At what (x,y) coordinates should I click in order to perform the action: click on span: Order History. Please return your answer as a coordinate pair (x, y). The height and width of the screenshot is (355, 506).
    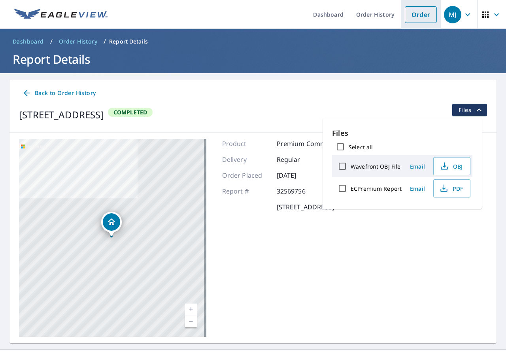
    Looking at the image, I should click on (78, 42).